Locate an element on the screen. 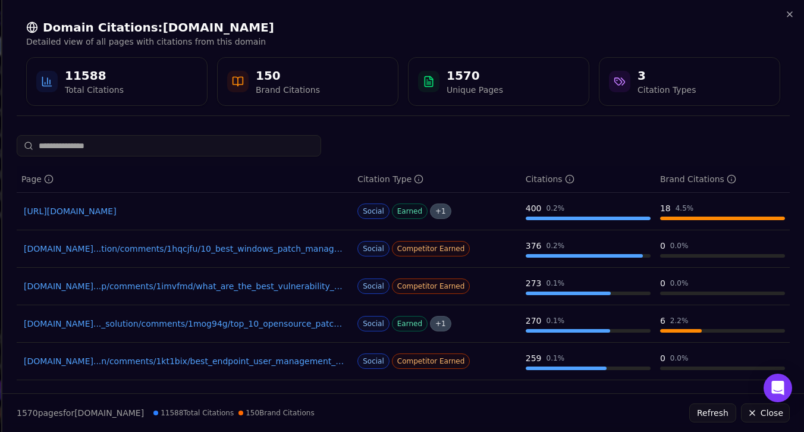 This screenshot has width=804, height=432. p: page s for is located at coordinates (80, 413).